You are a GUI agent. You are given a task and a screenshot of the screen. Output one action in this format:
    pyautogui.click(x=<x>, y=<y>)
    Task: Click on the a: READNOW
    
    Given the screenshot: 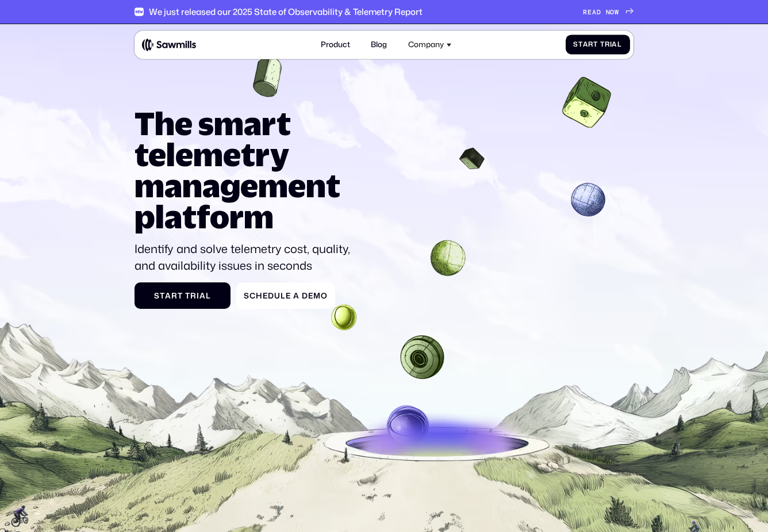 What is the action you would take?
    pyautogui.click(x=608, y=12)
    